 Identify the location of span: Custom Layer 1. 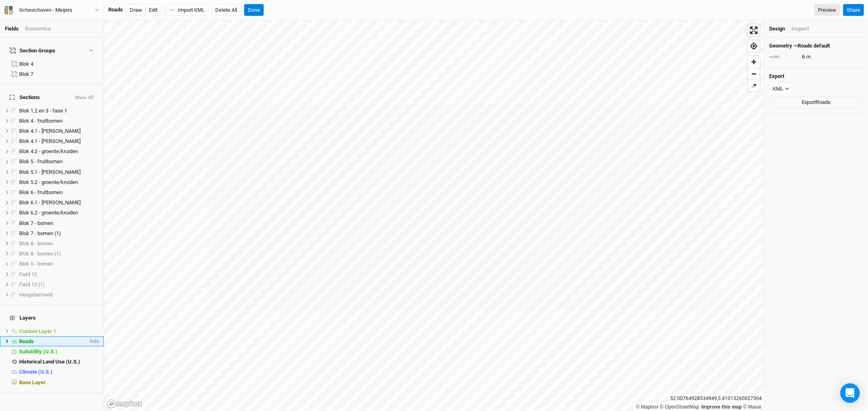
(37, 331).